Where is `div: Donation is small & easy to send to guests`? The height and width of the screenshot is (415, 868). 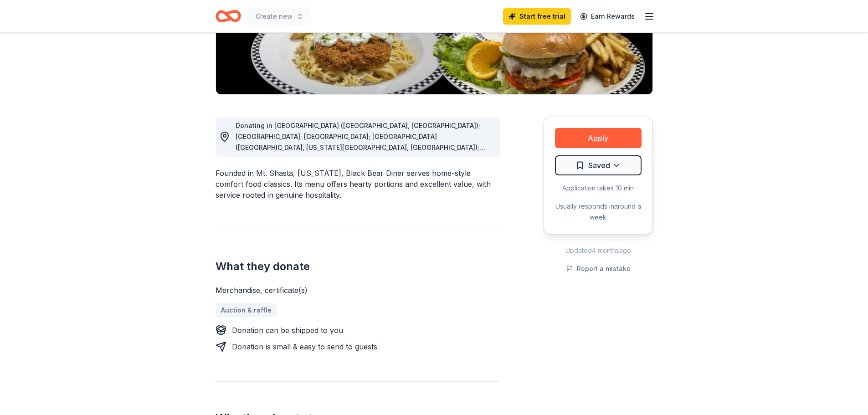 div: Donation is small & easy to send to guests is located at coordinates (304, 347).